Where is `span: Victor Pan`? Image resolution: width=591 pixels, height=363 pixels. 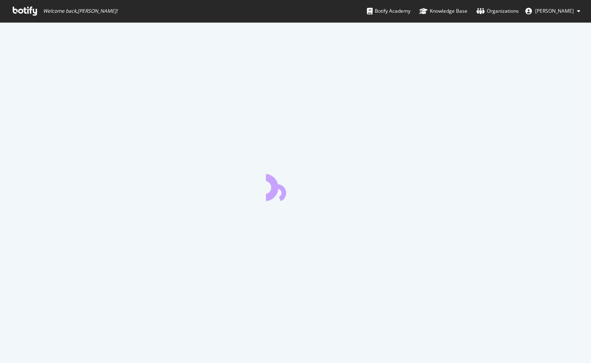
span: Victor Pan is located at coordinates (554, 11).